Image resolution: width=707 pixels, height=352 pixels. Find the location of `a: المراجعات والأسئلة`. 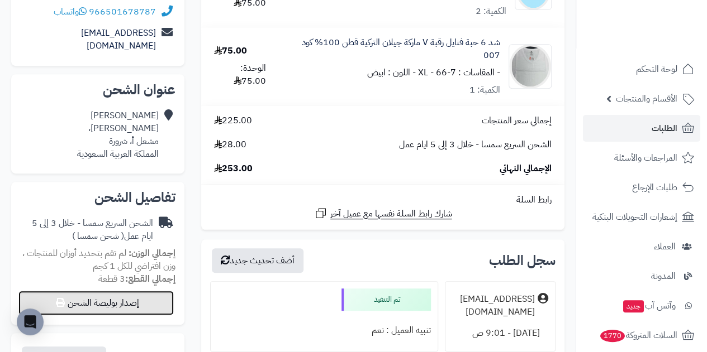

a: المراجعات والأسئلة is located at coordinates (641, 158).